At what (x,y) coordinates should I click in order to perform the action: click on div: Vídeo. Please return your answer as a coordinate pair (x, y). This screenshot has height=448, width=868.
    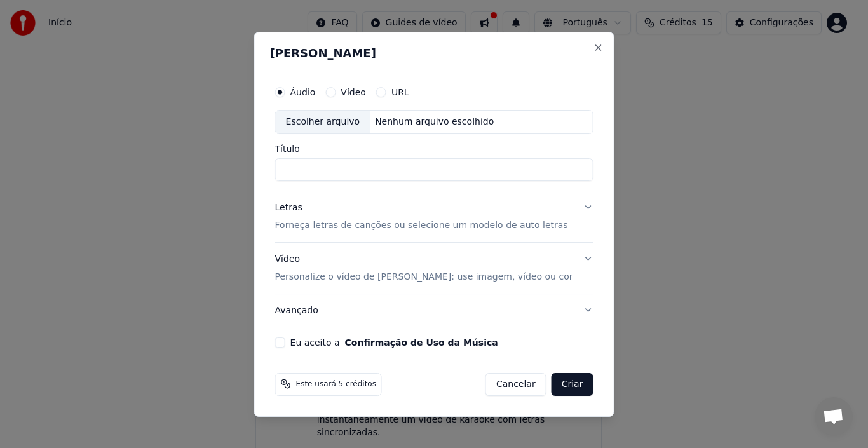
    Looking at the image, I should click on (424, 268).